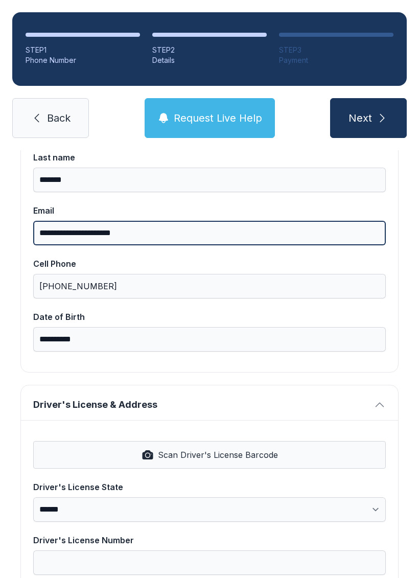 The height and width of the screenshot is (578, 419). Describe the element at coordinates (209, 60) in the screenshot. I see `div: Details` at that location.